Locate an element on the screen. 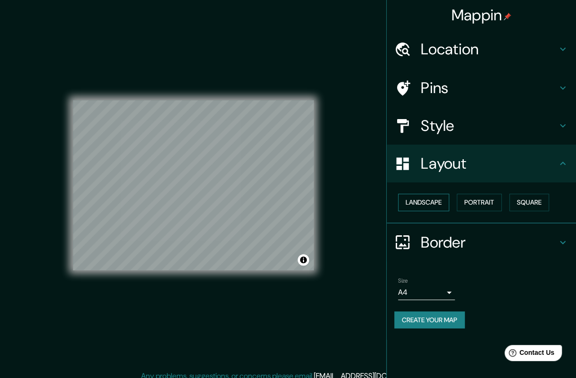  img: pin-icon.png is located at coordinates (507, 17).